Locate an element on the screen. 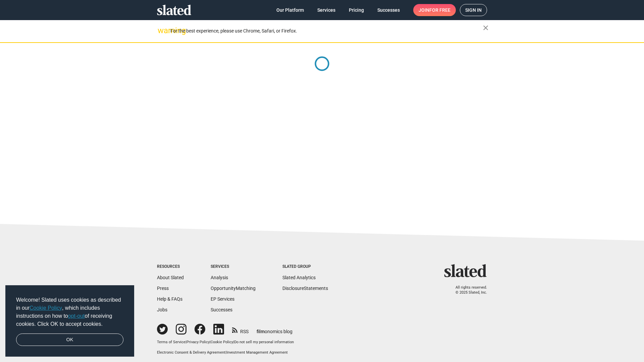  a: Services is located at coordinates (326, 10).